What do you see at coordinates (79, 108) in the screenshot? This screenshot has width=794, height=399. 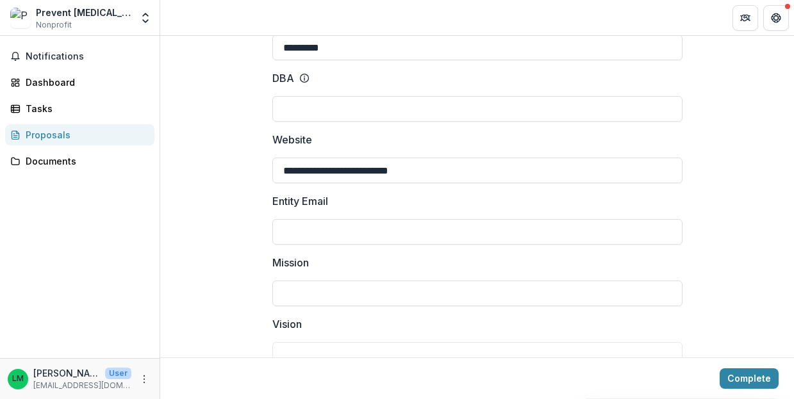 I see `a: Tasks` at bounding box center [79, 108].